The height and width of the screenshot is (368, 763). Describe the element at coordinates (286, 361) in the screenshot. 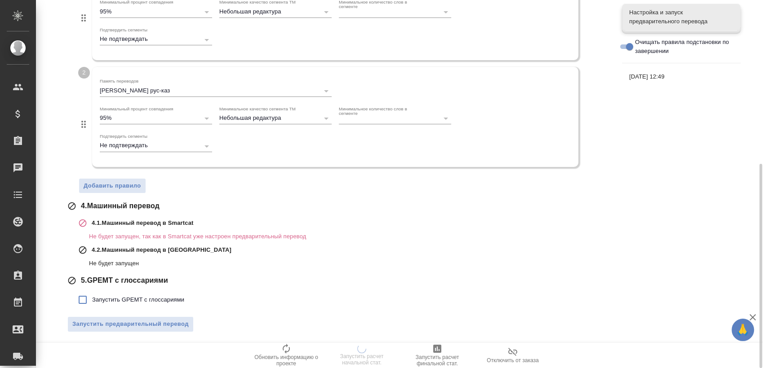

I see `span: Обновить информацию о проекте` at that location.